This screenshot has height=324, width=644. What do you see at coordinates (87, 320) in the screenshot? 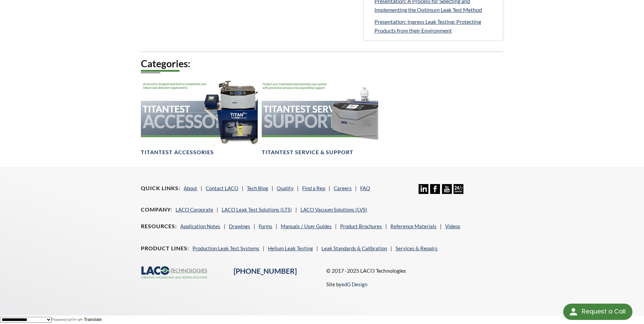
I see `a: Translate` at bounding box center [87, 320].